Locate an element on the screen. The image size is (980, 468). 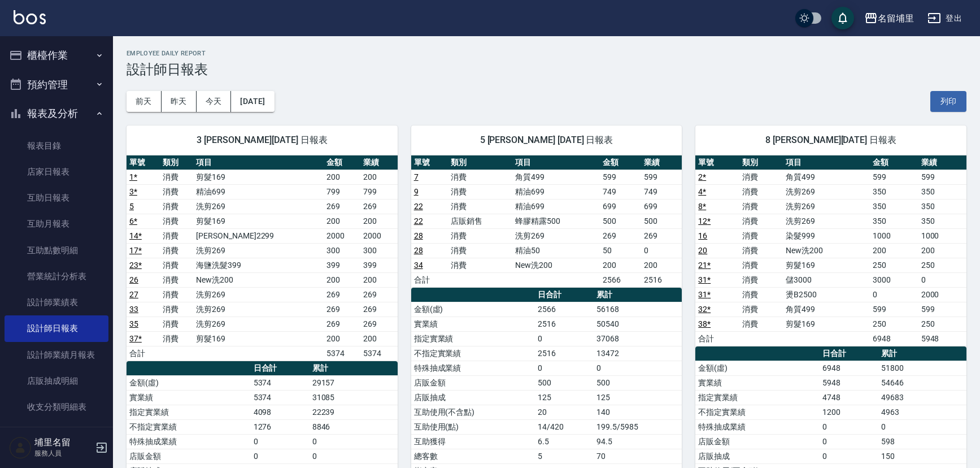
img: Logo is located at coordinates (29, 17).